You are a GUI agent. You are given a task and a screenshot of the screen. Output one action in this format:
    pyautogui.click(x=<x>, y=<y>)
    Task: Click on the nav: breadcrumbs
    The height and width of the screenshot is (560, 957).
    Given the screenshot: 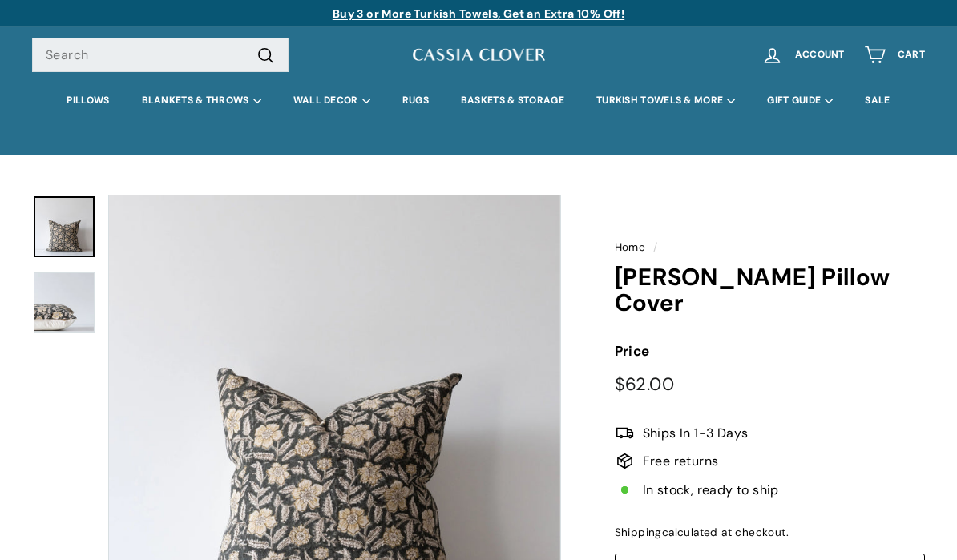 What is the action you would take?
    pyautogui.click(x=769, y=247)
    